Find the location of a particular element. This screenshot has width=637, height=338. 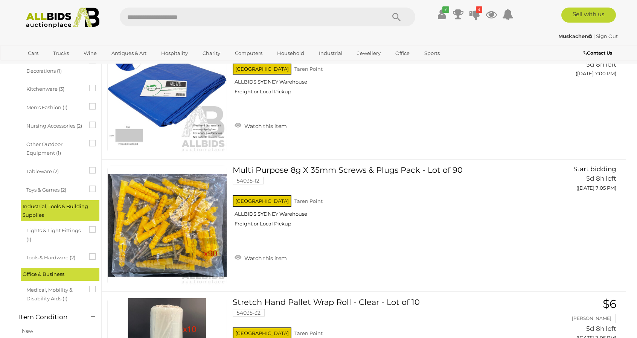

a: Sign Out is located at coordinates (607, 36).